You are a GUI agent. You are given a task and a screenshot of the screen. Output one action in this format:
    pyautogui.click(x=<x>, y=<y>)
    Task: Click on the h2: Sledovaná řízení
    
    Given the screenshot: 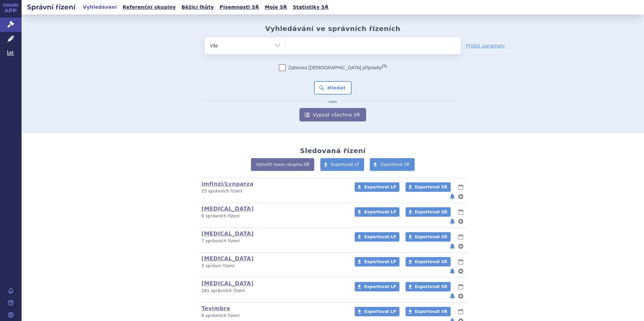 What is the action you would take?
    pyautogui.click(x=332, y=151)
    